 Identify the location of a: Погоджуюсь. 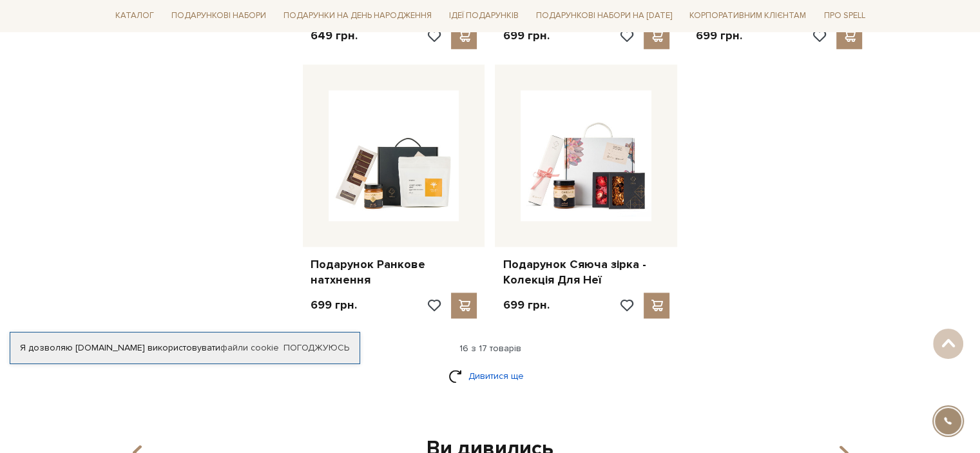
(316, 348).